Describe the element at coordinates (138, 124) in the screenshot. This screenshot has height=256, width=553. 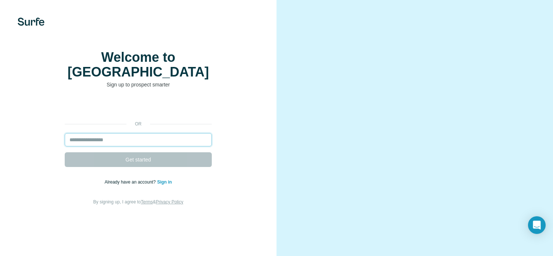
I see `p: or` at that location.